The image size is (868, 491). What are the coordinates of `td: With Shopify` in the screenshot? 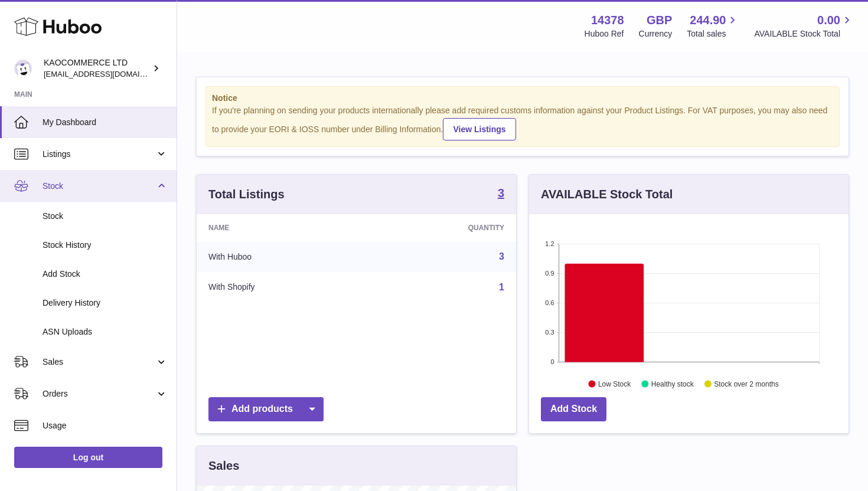 It's located at (282, 288).